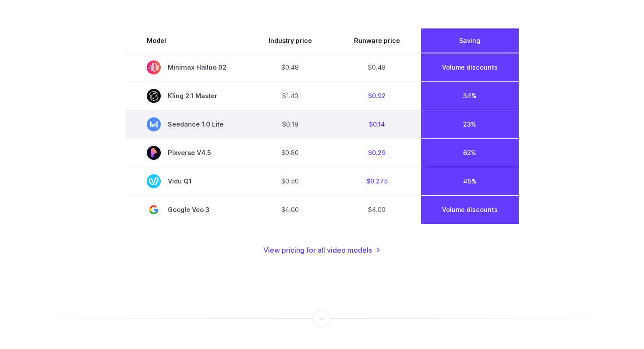  Describe the element at coordinates (470, 181) in the screenshot. I see `td: 45%` at that location.